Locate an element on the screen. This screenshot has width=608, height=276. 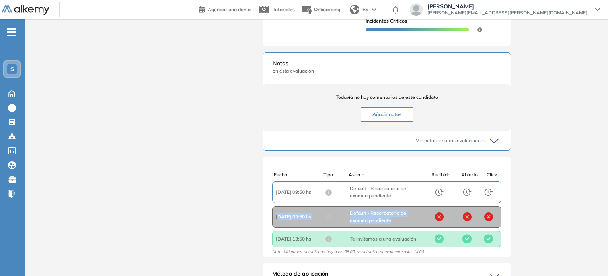
span: ES is located at coordinates (365, 10).